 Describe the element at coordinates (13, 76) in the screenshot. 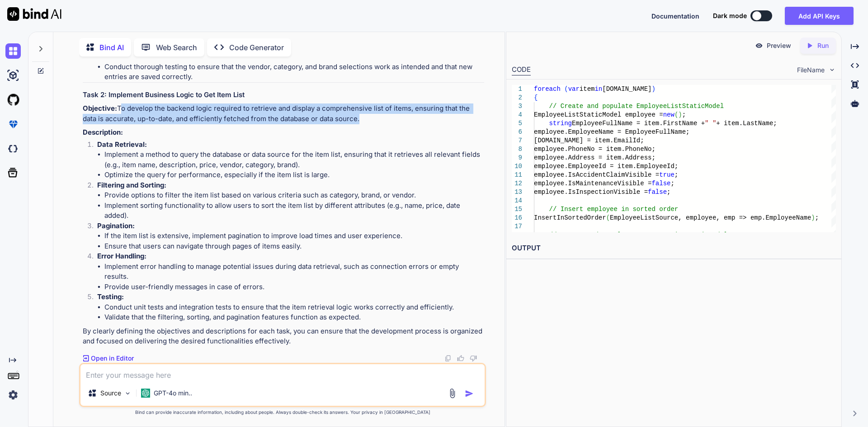

I see `img: ai-studio` at that location.